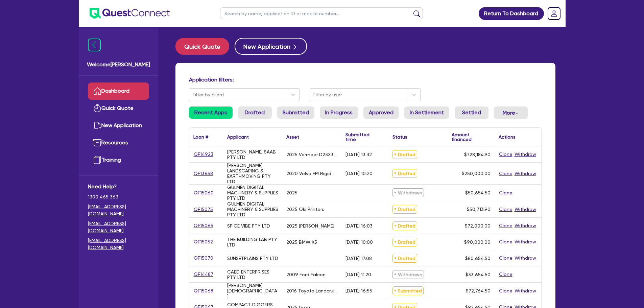  What do you see at coordinates (312, 155) in the screenshot?
I see `div: 2025 Vermeer D23X30DRS3` at bounding box center [312, 155].